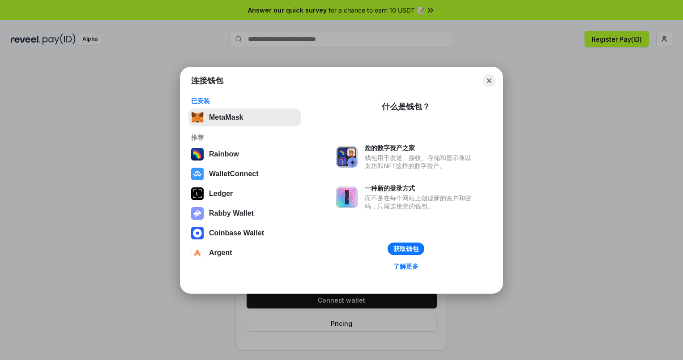  What do you see at coordinates (207, 81) in the screenshot?
I see `h1: 连接钱包` at bounding box center [207, 81].